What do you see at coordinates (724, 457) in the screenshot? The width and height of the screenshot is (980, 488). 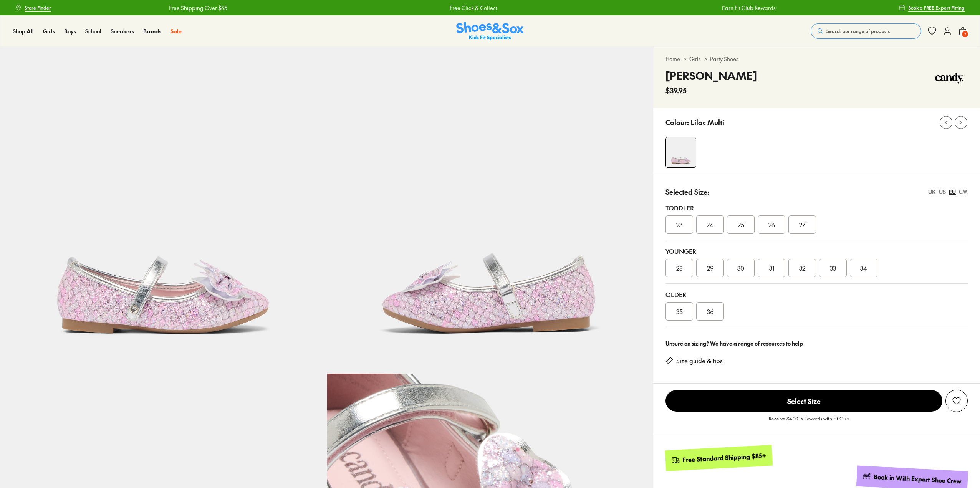 I see `div: Free Standard Shipping $85+` at bounding box center [724, 457].